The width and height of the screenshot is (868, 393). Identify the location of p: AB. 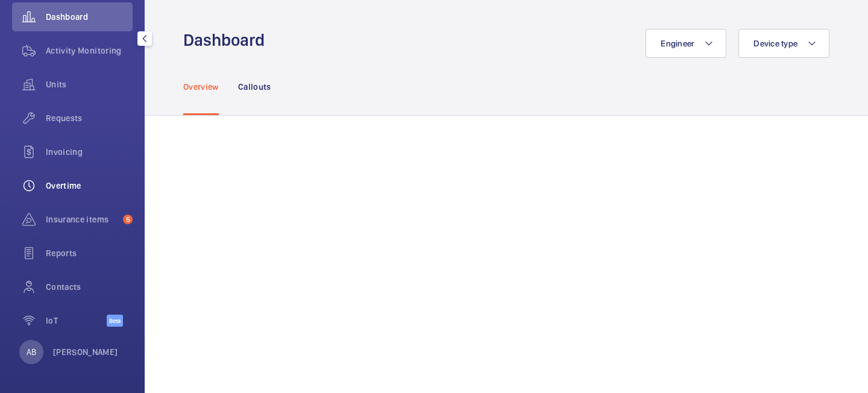
(32, 352).